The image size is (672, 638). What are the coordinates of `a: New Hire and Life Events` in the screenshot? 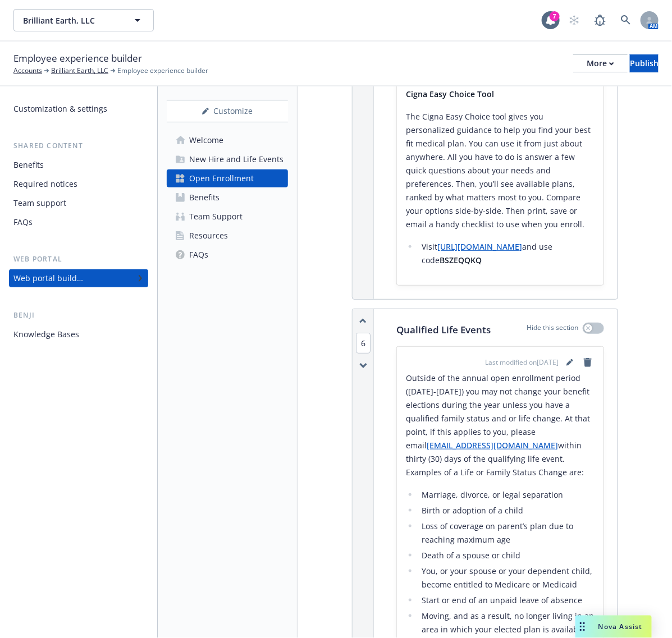 It's located at (228, 160).